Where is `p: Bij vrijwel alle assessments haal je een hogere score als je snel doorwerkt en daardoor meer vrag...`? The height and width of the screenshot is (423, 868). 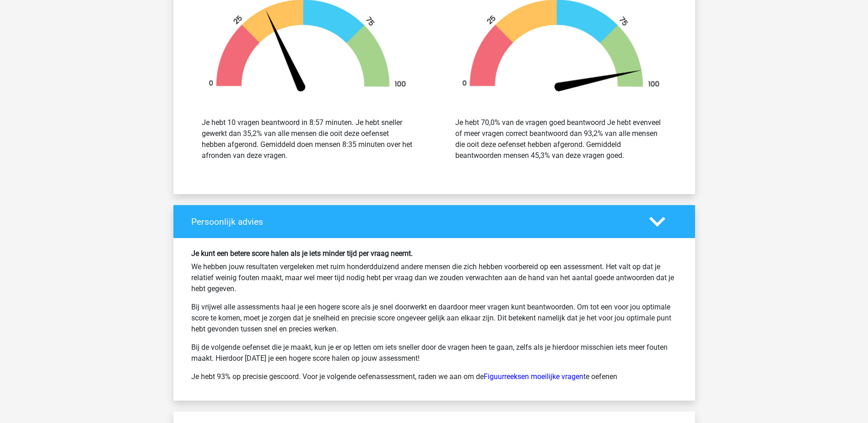 p: Bij vrijwel alle assessments haal je een hogere score als je snel doorwerkt en daardoor meer vrag... is located at coordinates (434, 319).